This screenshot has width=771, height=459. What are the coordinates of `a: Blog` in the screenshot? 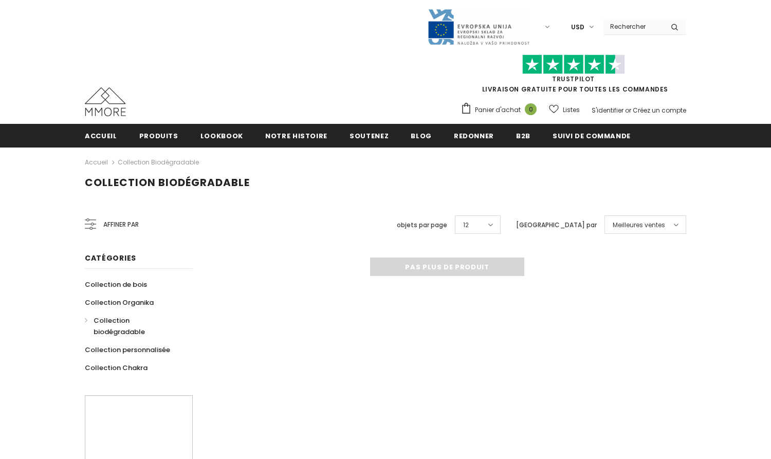 It's located at (421, 135).